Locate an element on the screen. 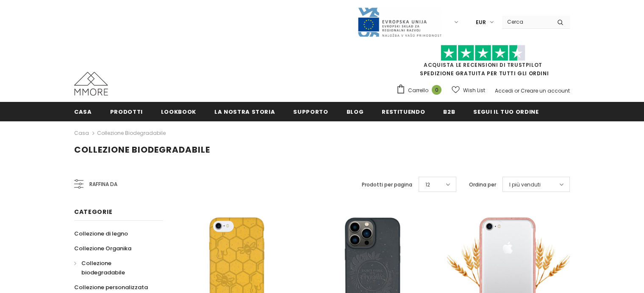 The height and width of the screenshot is (293, 644). span: Restituendo is located at coordinates (403, 111).